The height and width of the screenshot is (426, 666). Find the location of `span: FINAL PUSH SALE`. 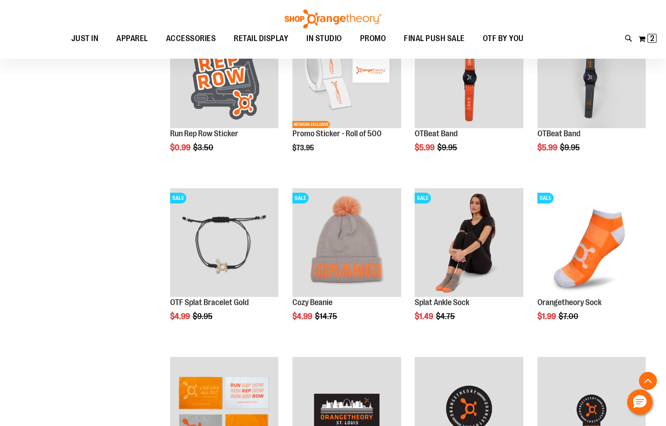

span: FINAL PUSH SALE is located at coordinates (434, 38).